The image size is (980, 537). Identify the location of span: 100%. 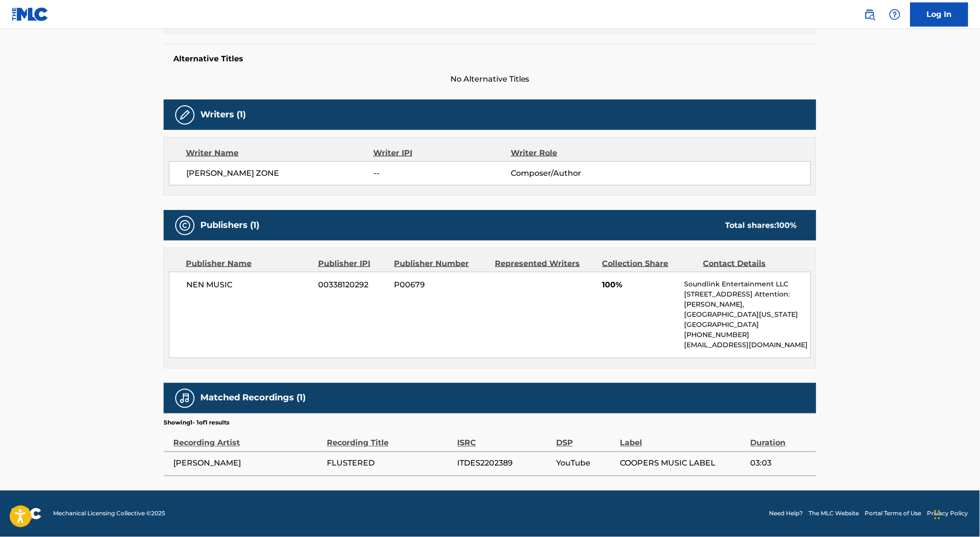
(639, 286).